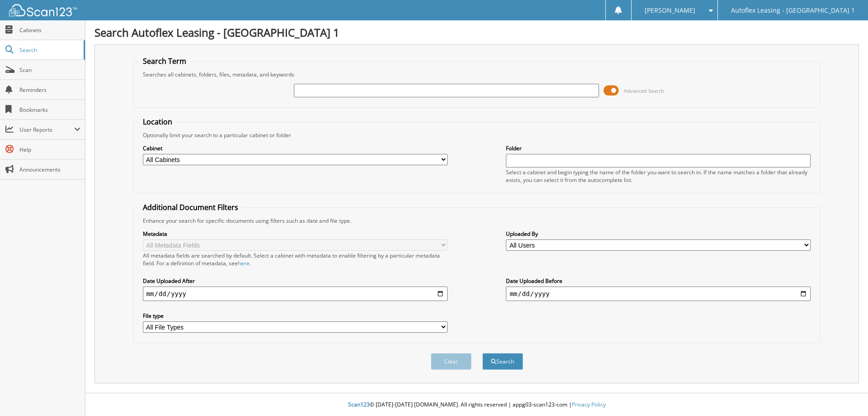 This screenshot has width=868, height=416. What do you see at coordinates (49, 30) in the screenshot?
I see `span: Cabinets` at bounding box center [49, 30].